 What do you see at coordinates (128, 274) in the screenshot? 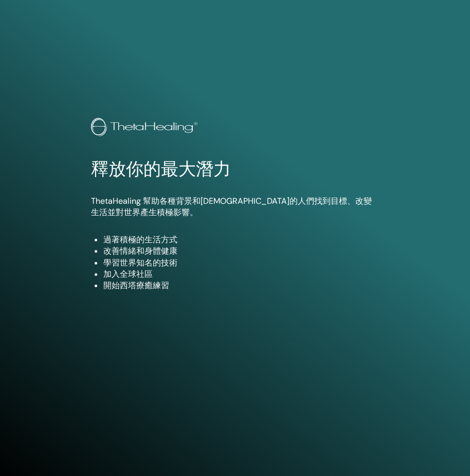
I see `font: 加入全球社區` at bounding box center [128, 274].